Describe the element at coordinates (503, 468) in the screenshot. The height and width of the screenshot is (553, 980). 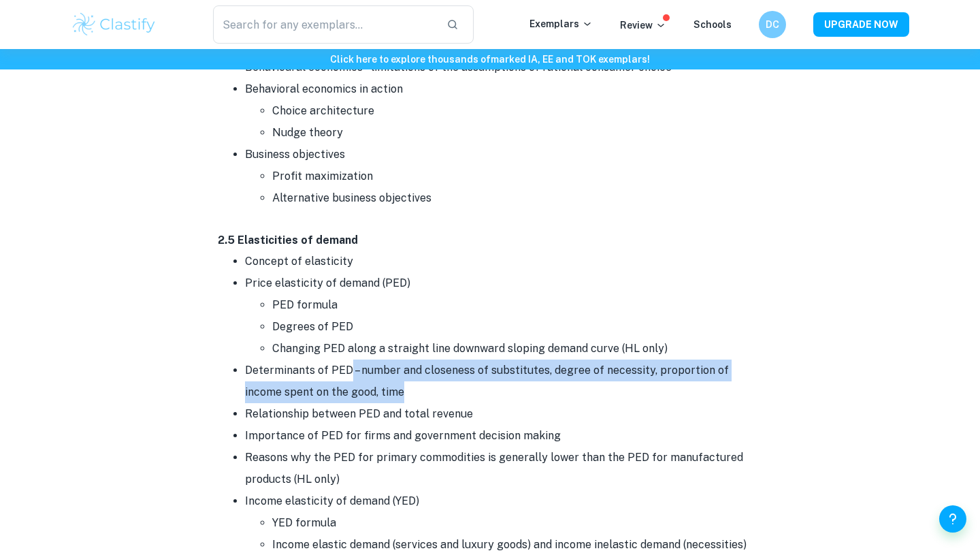
I see `li: Reasons why the PED for primary commodities is generally lower than the PED for manufactured prod...` at that location.